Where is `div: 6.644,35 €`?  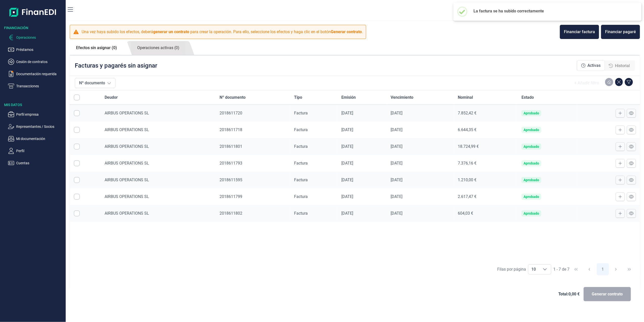
div: 6.644,35 € is located at coordinates (486, 130).